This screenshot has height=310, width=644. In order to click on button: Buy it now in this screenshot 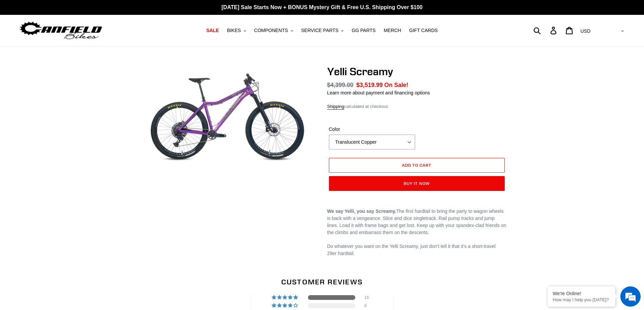, I will do `click(417, 184)`.